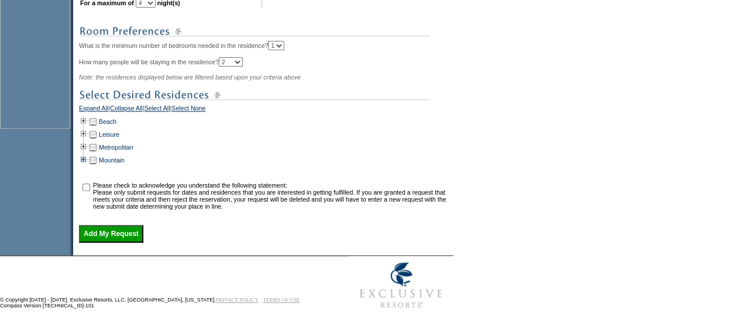  What do you see at coordinates (237, 300) in the screenshot?
I see `a: PRIVACY POLICY` at bounding box center [237, 300].